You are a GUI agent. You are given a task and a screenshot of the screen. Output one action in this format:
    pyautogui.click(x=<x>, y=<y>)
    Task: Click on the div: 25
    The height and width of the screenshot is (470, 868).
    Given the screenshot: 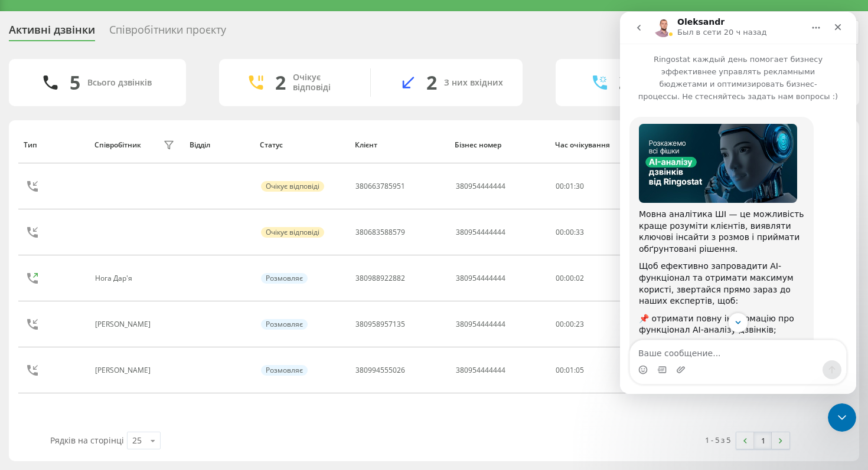 What is the action you would take?
    pyautogui.click(x=137, y=441)
    